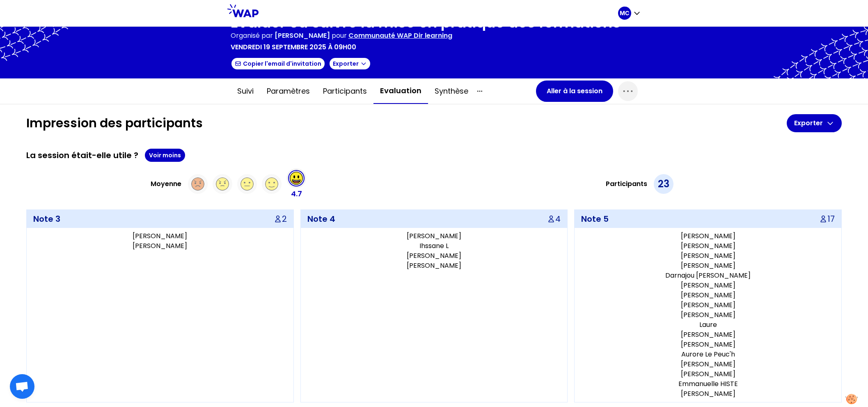  Describe the element at coordinates (400, 91) in the screenshot. I see `button: Evaluation` at that location.